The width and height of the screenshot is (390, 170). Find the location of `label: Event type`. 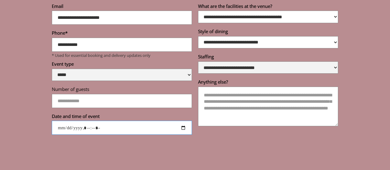

label: Event type is located at coordinates (122, 65).